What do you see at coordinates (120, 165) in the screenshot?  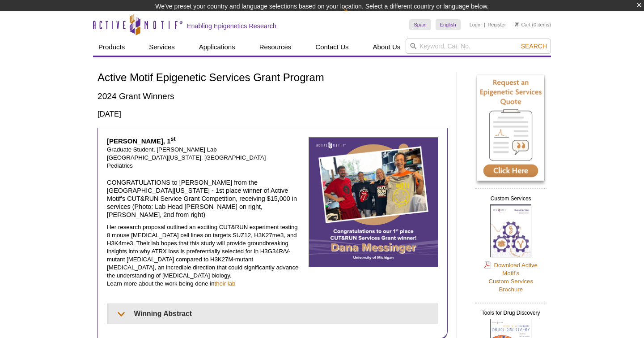 I see `span: Pediatrics` at bounding box center [120, 165].